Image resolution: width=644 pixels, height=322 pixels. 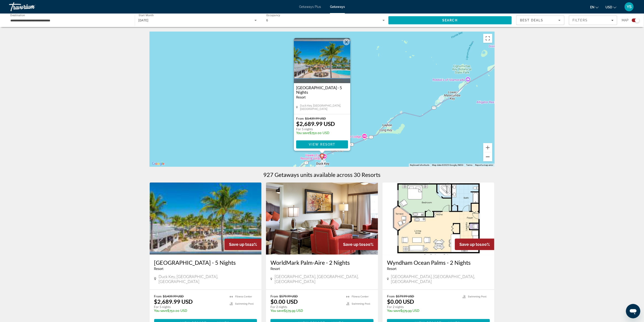 What do you see at coordinates (70, 21) in the screenshot?
I see `input: Select destination` at bounding box center [70, 21].